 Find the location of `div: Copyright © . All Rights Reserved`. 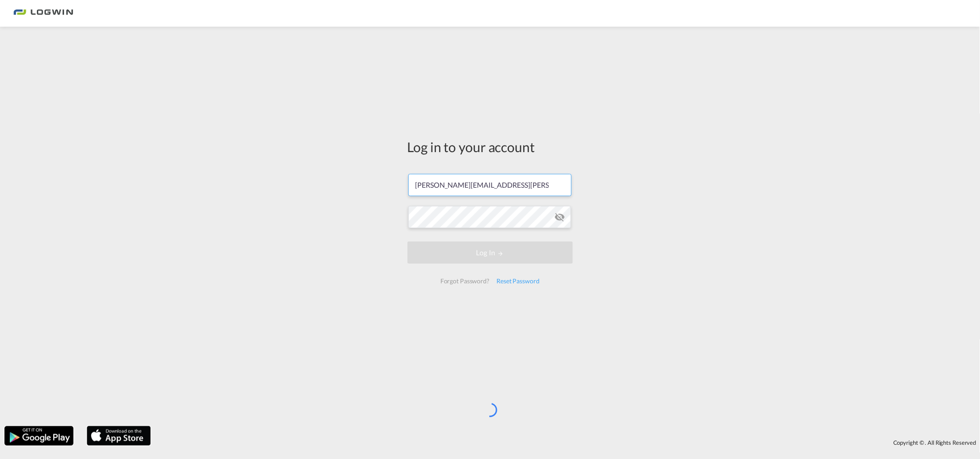

div: Copyright © . All Rights Reserved is located at coordinates (568, 442).